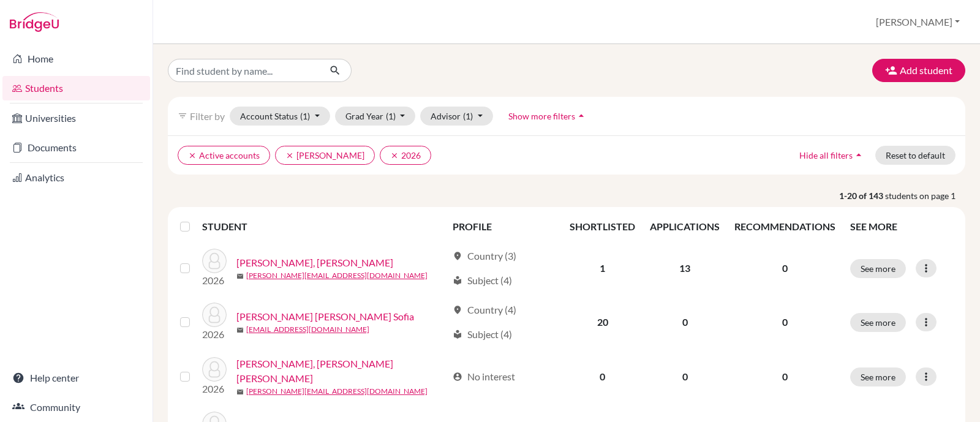  Describe the element at coordinates (280, 116) in the screenshot. I see `button: Account Status(1)` at that location.